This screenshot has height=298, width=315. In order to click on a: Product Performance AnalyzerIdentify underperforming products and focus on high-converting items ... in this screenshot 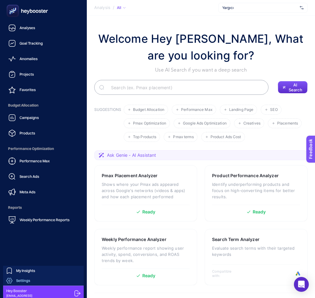, I will do `click(256, 194)`.